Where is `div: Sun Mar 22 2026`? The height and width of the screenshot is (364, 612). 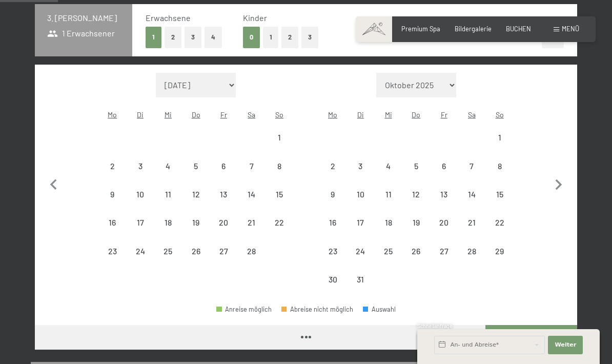 div: Sun Mar 22 2026 is located at coordinates (499, 223).